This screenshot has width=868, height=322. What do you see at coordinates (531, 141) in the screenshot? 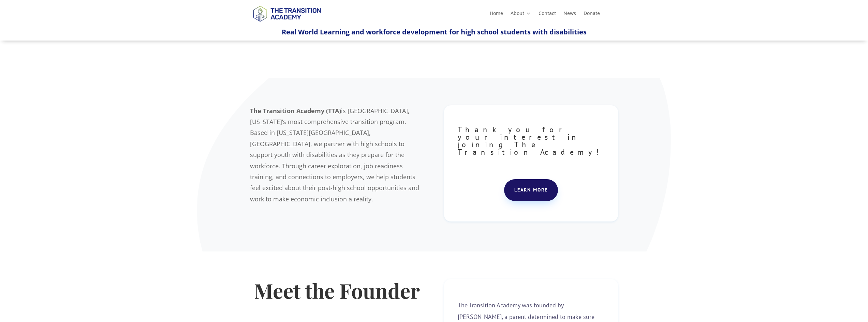
I see `span: Thank you for your interest in joining The Transition Academy!` at bounding box center [531, 141].